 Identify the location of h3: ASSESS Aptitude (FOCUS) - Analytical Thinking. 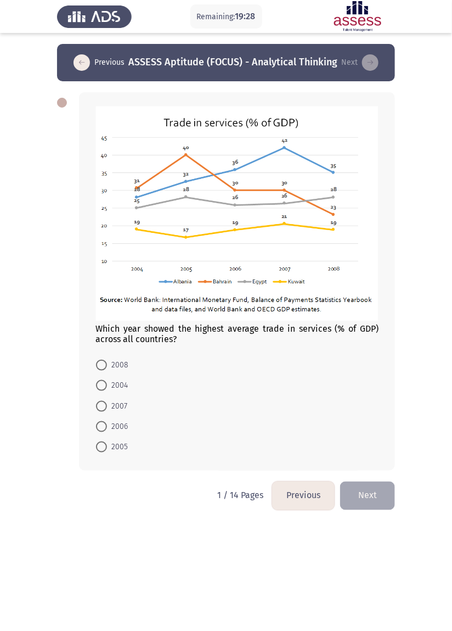
(233, 62).